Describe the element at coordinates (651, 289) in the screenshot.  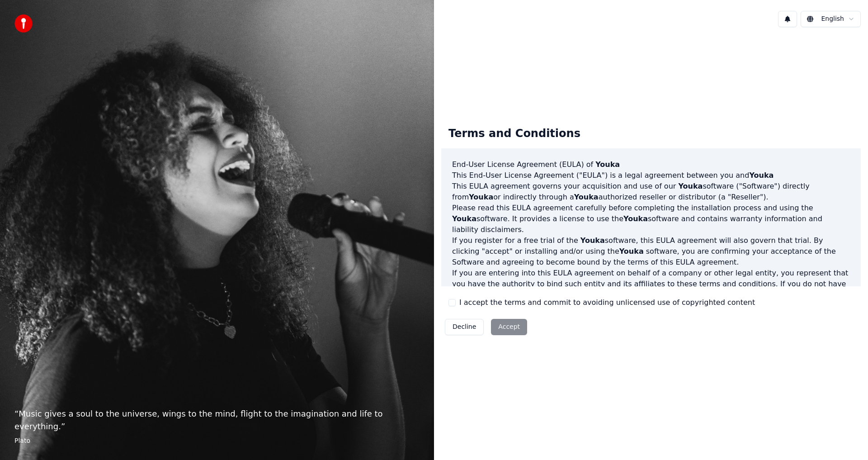
I see `p: If you are entering into this EULA agreement on behalf of a company or other legal entity, you re...` at that location.